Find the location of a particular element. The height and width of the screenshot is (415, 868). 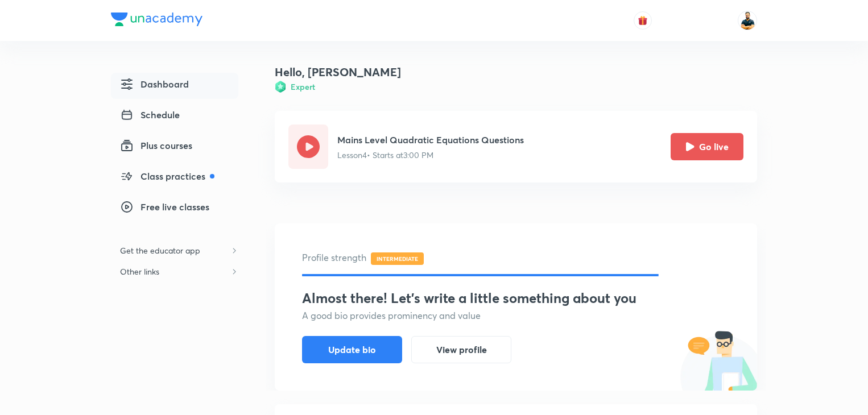

a: Free live classes is located at coordinates (175, 208).